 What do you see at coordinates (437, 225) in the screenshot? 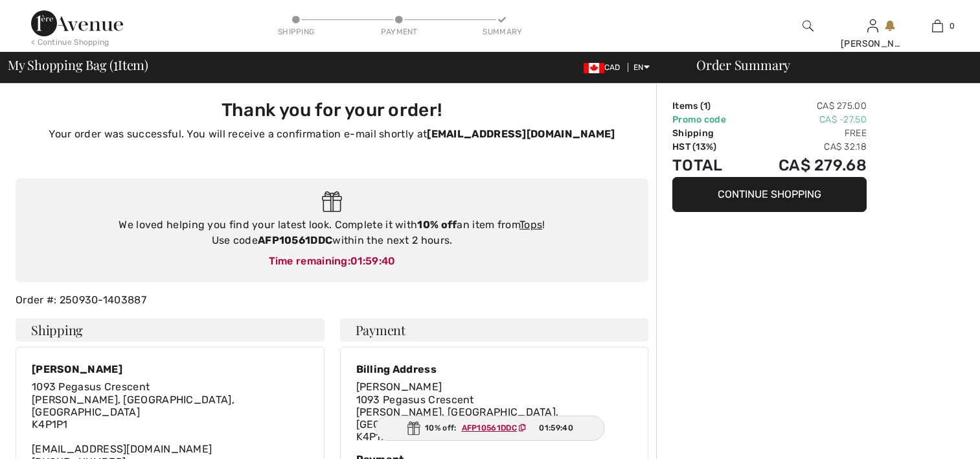
I see `strong: 10% off` at bounding box center [437, 225].